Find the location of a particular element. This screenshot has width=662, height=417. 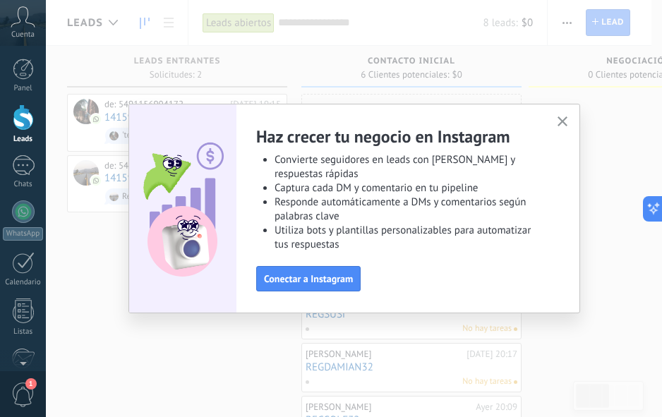

div: Chats is located at coordinates (23, 184).